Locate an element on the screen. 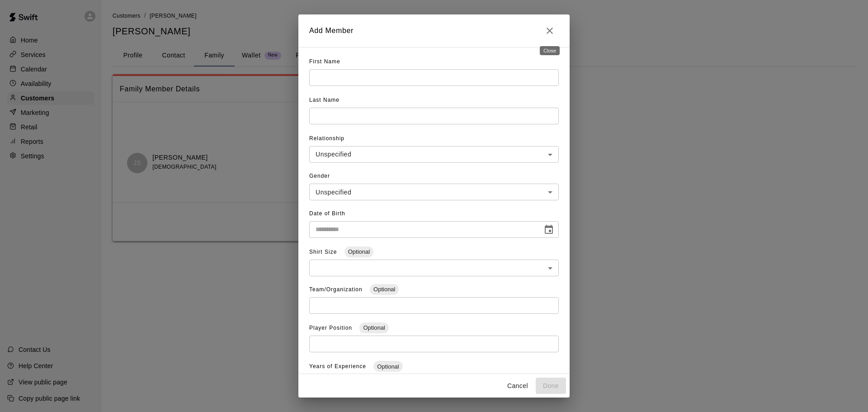 This screenshot has width=868, height=412. span: Team/Organization is located at coordinates (337, 290).